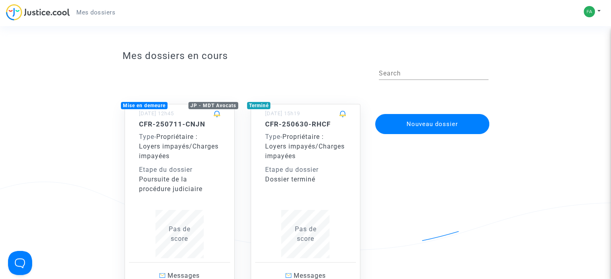  Describe the element at coordinates (589, 12) in the screenshot. I see `img: c211c668aa3dc9cf54e08d1c3d4932c1` at that location.